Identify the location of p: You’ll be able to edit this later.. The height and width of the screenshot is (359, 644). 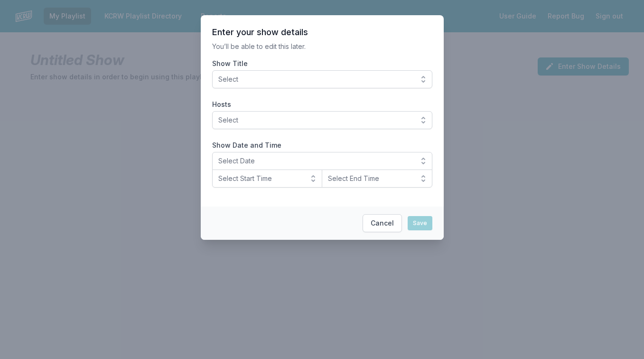
(322, 47).